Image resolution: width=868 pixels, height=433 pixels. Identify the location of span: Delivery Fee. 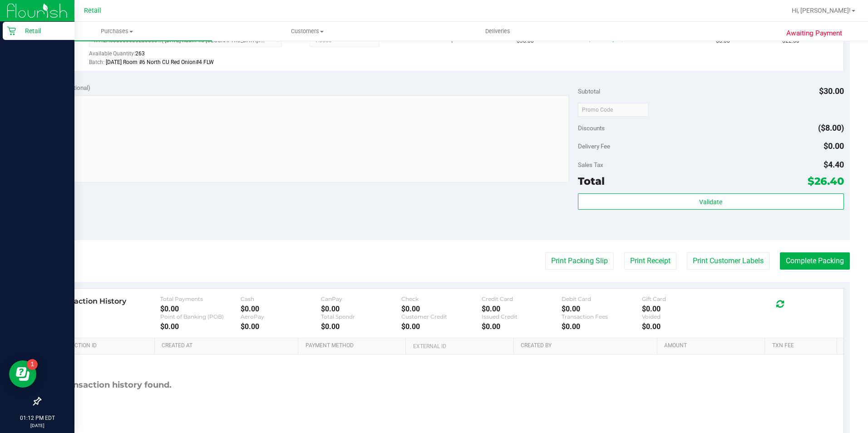
(593, 146).